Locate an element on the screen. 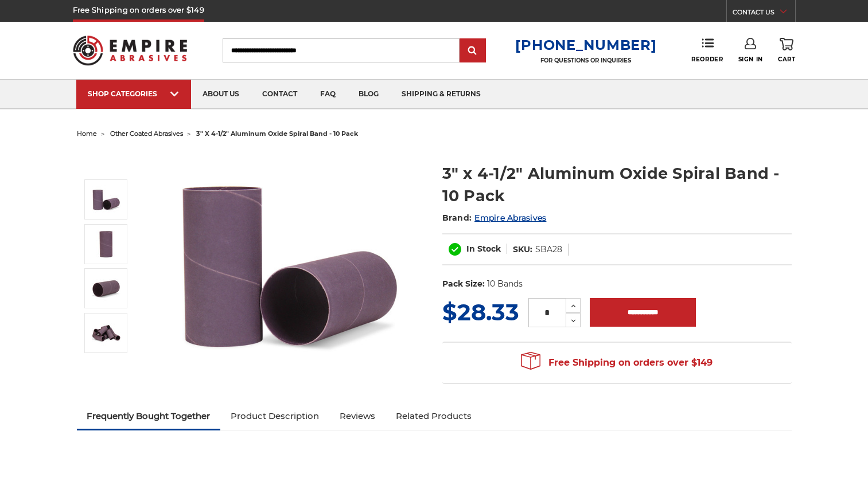  input: Submit is located at coordinates (473, 51).